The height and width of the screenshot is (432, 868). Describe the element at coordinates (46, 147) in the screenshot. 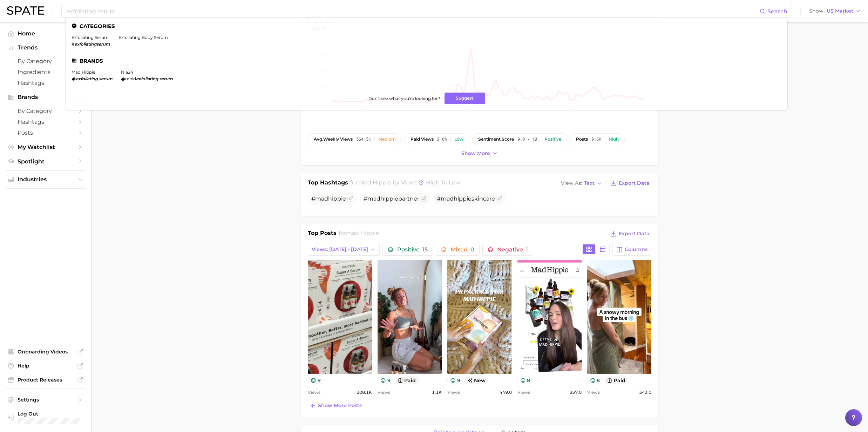

I see `a: My Watchlist` at that location.